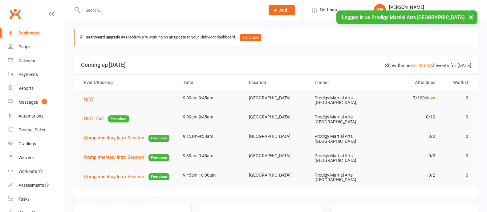 The width and height of the screenshot is (487, 212). I want to click on strong: Dashboard upgrade available:, so click(112, 37).